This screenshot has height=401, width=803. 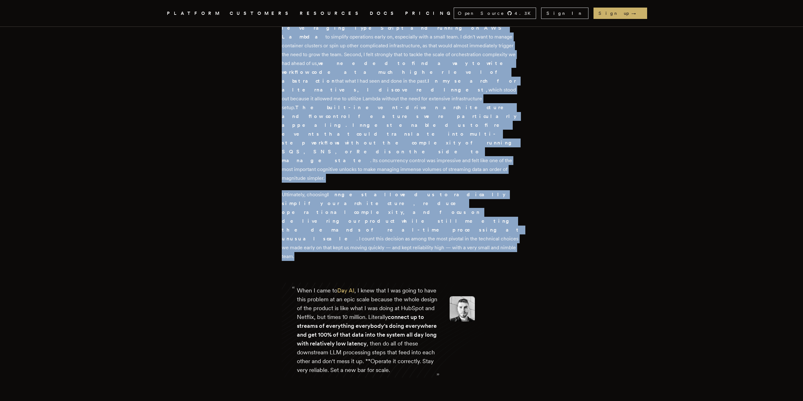 What do you see at coordinates (261, 13) in the screenshot?
I see `a: CUSTOMERS` at bounding box center [261, 13].